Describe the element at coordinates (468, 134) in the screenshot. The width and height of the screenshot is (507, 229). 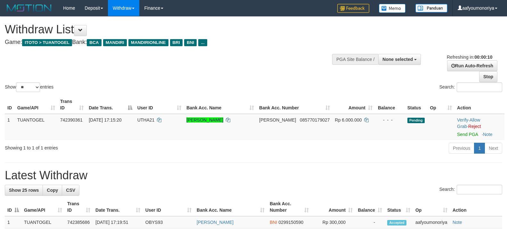
I see `a: Send PGA` at that location.